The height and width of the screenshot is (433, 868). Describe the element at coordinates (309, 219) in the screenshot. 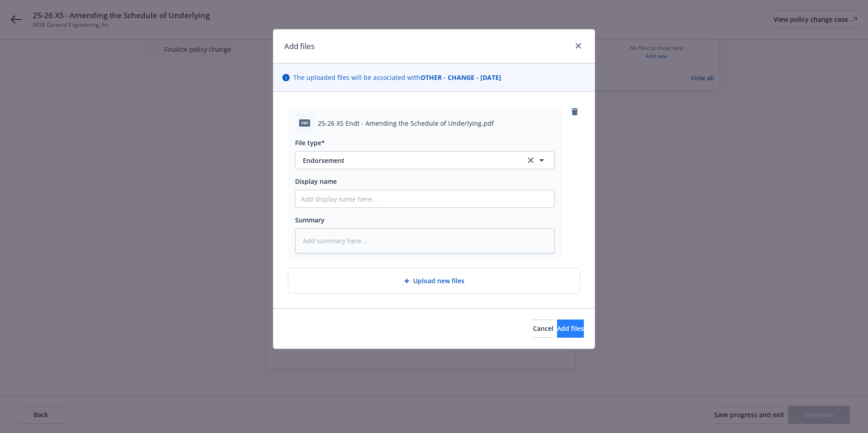

I see `span: Summary` at that location.